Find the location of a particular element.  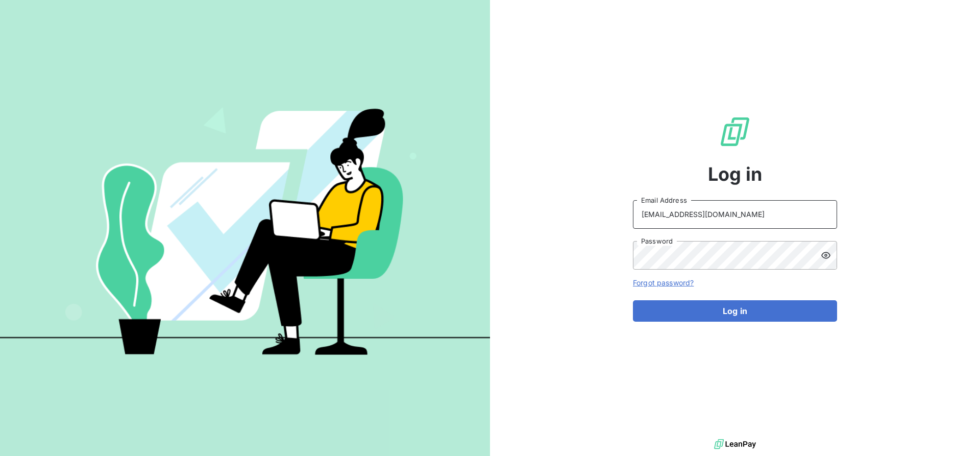

button: Log in is located at coordinates (735, 311).